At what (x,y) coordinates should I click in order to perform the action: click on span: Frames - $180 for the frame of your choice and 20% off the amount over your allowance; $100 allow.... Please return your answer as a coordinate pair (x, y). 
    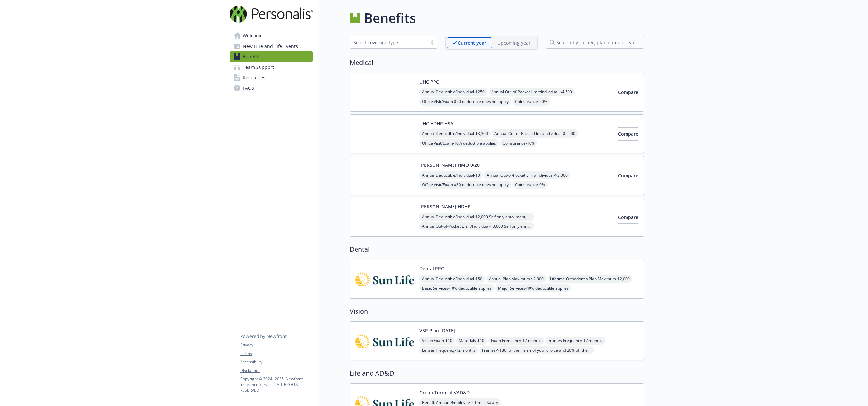
    Looking at the image, I should click on (537, 350).